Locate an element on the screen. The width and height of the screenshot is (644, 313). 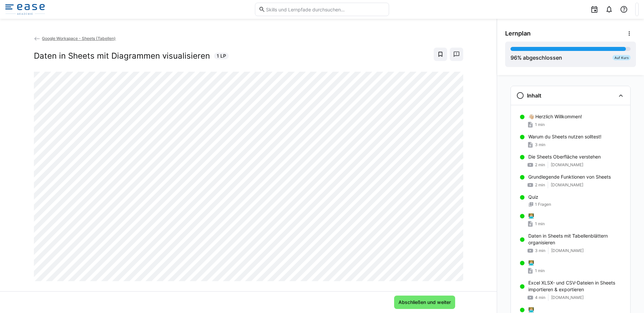
span: Lernplan is located at coordinates (518, 34).